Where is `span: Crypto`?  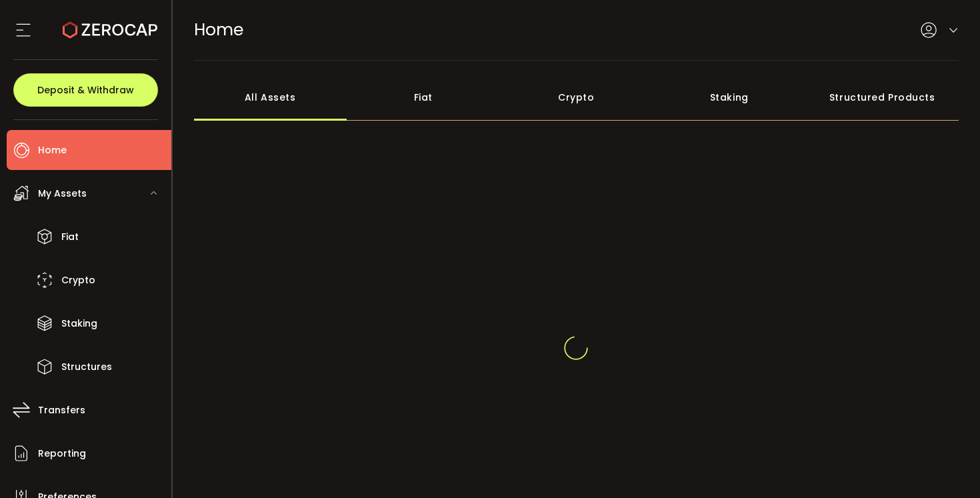 span: Crypto is located at coordinates (78, 281).